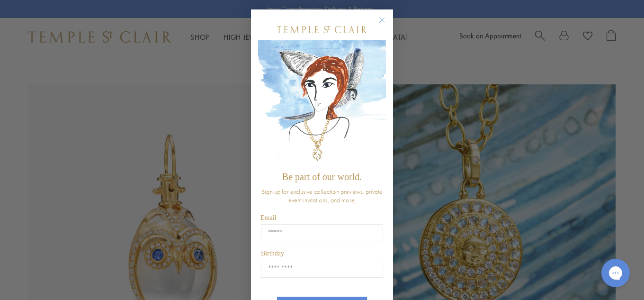 This screenshot has width=644, height=300. Describe the element at coordinates (386, 24) in the screenshot. I see `button: Close dialog` at that location.